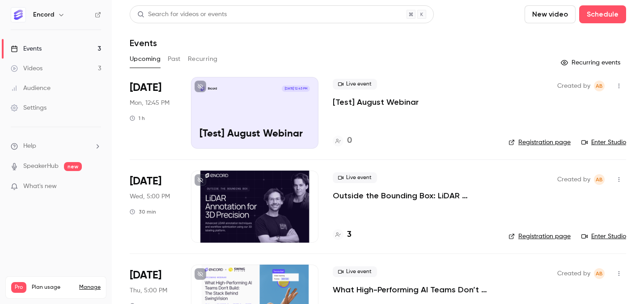 This screenshot has width=644, height=304. What do you see at coordinates (40, 186) in the screenshot?
I see `span: What's new` at bounding box center [40, 186].